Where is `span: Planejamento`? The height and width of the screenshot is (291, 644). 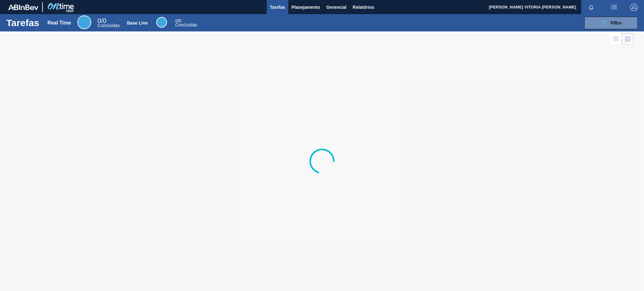 span: Planejamento is located at coordinates (305, 7).